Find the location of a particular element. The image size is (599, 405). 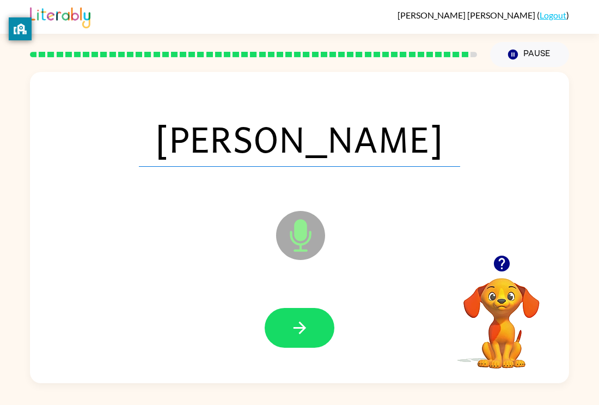

button: Pause is located at coordinates (529, 54).